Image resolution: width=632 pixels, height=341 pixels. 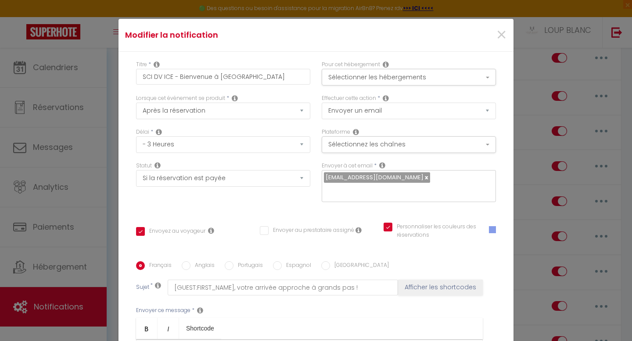 What do you see at coordinates (180, 98) in the screenshot?
I see `label: Lorsque cet événement se produit` at bounding box center [180, 98].